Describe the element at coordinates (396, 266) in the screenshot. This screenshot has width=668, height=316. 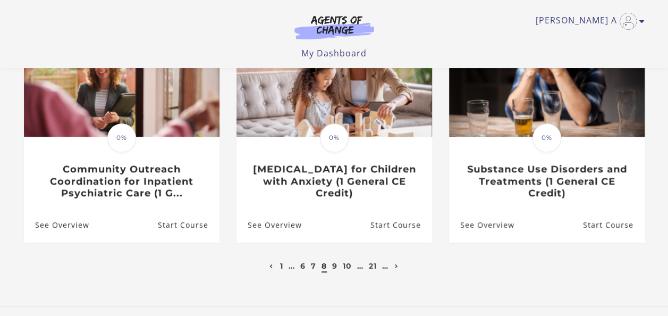
I see `a: Next page` at that location.